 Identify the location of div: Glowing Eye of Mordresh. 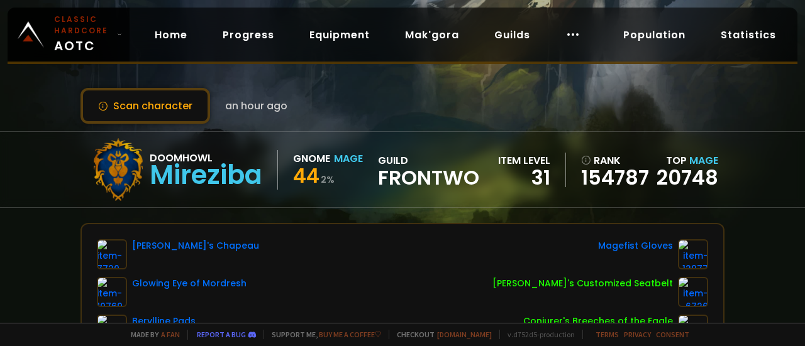
(189, 284).